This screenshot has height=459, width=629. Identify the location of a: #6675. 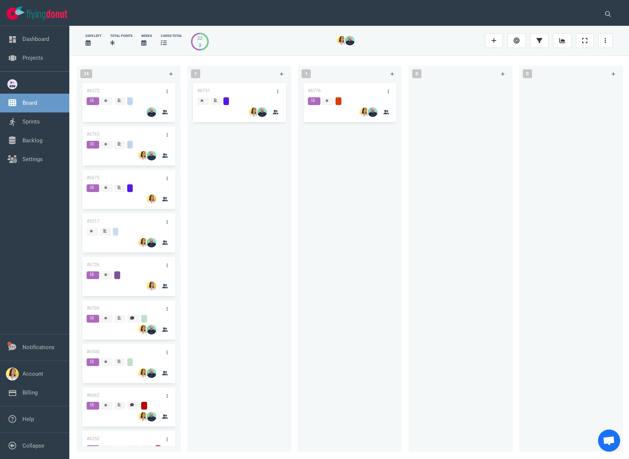
(93, 178).